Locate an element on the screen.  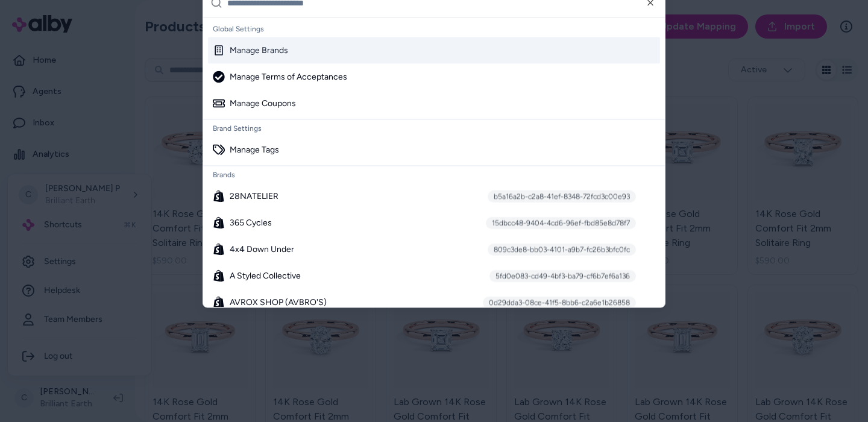
div: Manage Brands is located at coordinates (250, 51).